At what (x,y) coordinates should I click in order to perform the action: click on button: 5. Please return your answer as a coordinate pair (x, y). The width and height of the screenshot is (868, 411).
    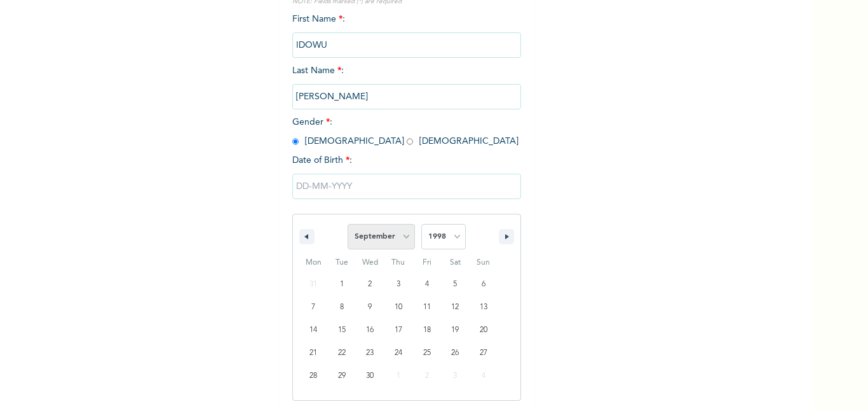
    Looking at the image, I should click on (455, 284).